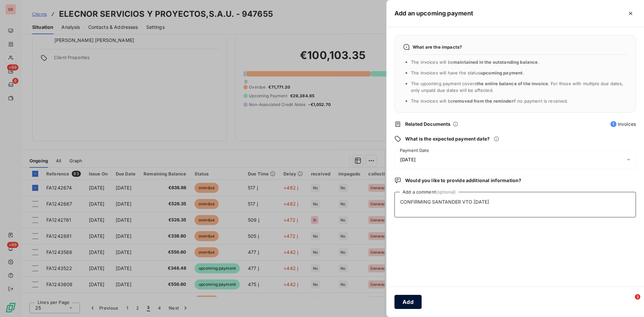  Describe the element at coordinates (447, 138) in the screenshot. I see `span: What is the expected payment date?` at that location.